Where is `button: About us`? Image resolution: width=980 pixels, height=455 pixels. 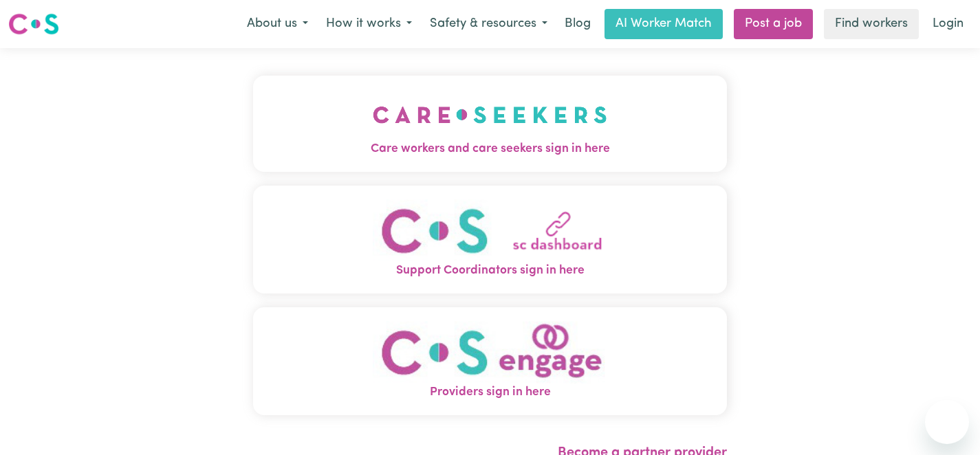
button: About us is located at coordinates (277, 24).